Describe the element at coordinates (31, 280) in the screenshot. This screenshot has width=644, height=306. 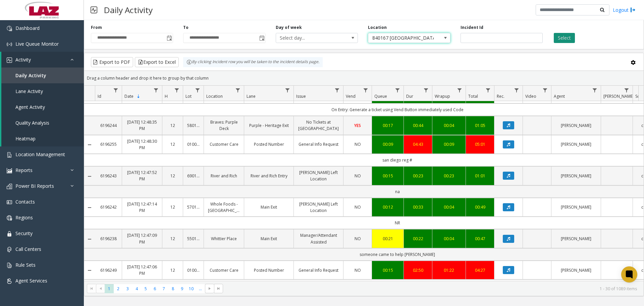
I see `span: Agent Services` at that location.